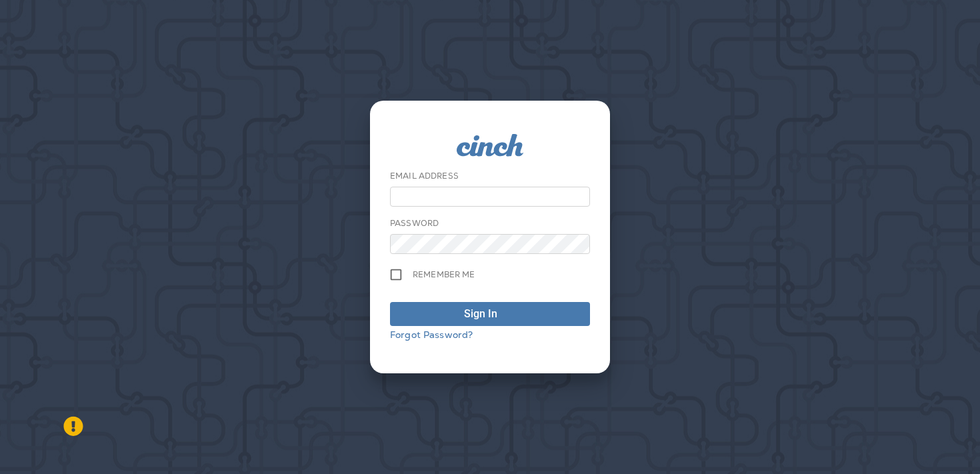  Describe the element at coordinates (424, 176) in the screenshot. I see `label: Email Address` at that location.